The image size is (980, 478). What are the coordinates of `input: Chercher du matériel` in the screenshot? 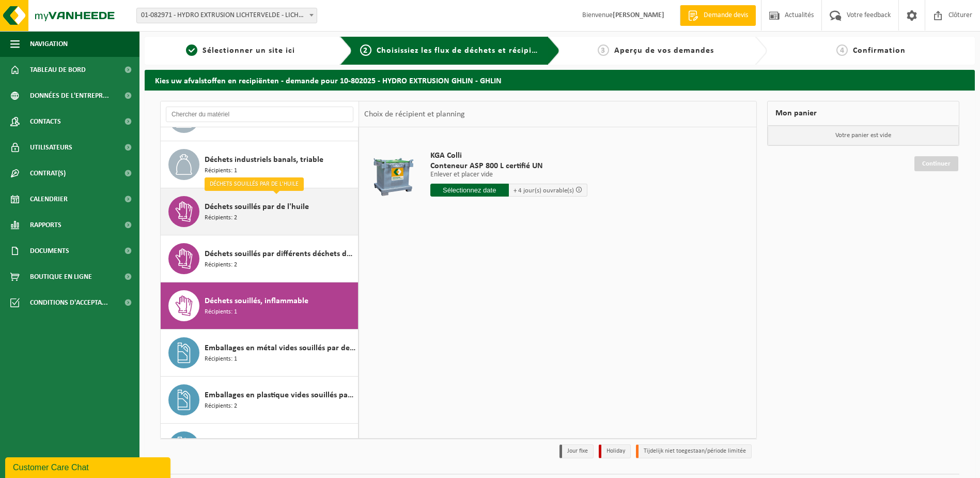 It's located at (260, 114).